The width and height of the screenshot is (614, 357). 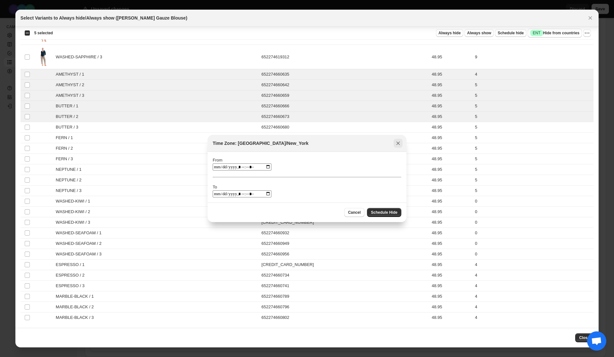 I want to click on span: FERN / 1, so click(x=66, y=138).